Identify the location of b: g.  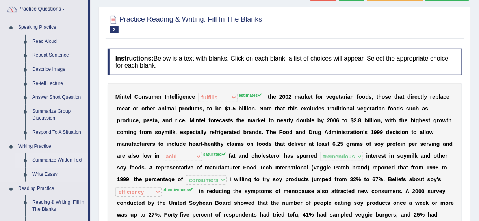
(365, 109).